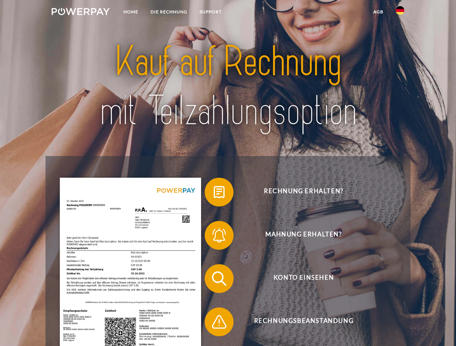 The width and height of the screenshot is (456, 346). Describe the element at coordinates (219, 192) in the screenshot. I see `img: qb_bill.svg` at that location.